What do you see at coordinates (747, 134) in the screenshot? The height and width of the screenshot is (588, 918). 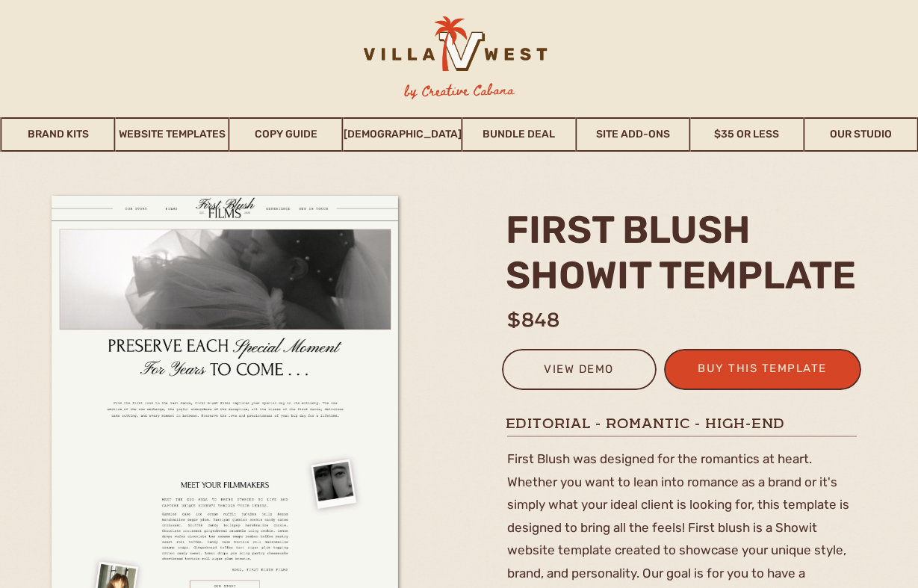 I see `a: $35 or Less` at bounding box center [747, 134].